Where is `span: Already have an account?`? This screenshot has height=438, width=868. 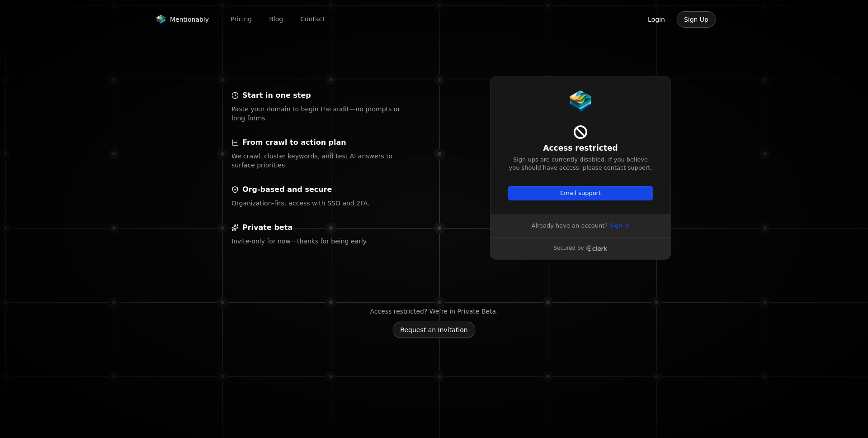
span: Already have an account? is located at coordinates (569, 226).